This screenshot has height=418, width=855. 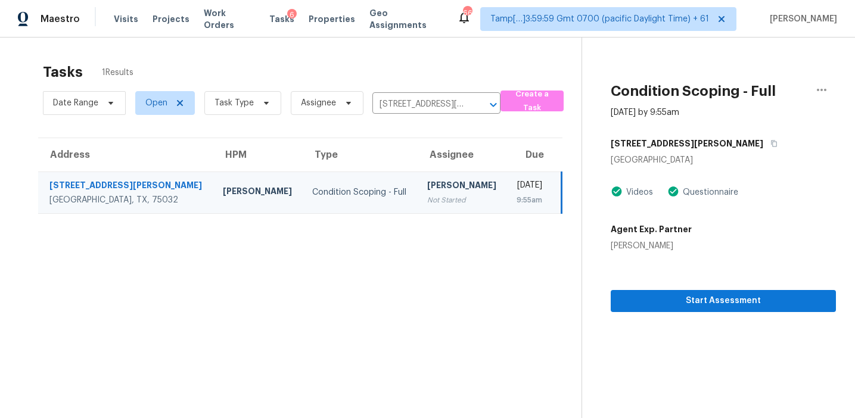 I want to click on span: Geo Assignments, so click(x=406, y=19).